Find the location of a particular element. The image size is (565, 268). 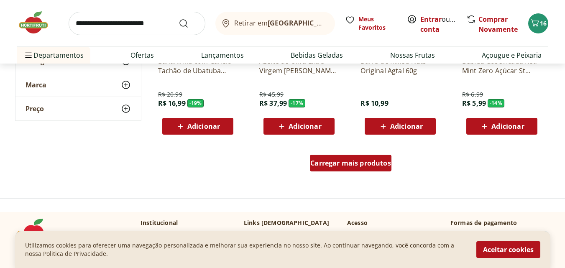

a: Criar conta is located at coordinates (444, 24).